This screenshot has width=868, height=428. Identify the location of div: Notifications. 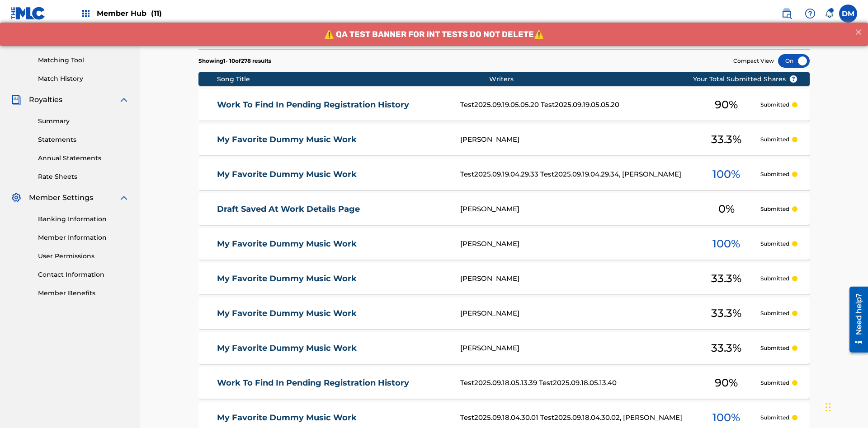
(830, 14).